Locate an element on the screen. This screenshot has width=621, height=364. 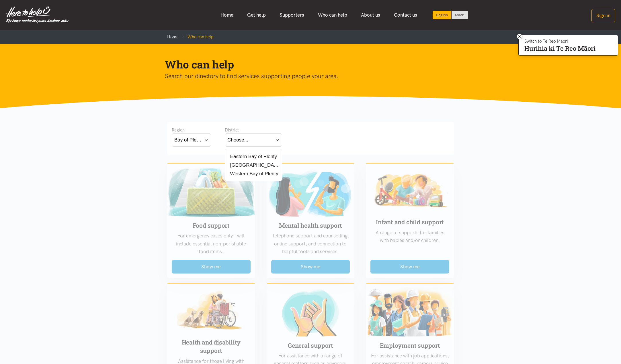
div: Choose... is located at coordinates (238, 140).